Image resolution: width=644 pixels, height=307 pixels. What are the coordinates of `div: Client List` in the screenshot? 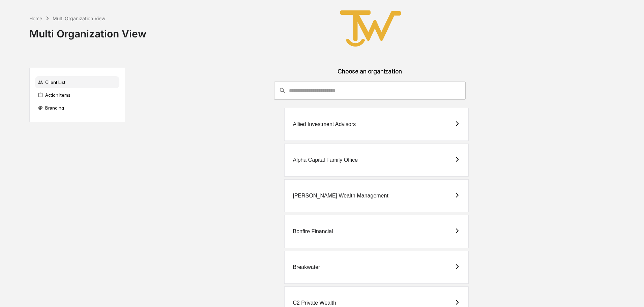 It's located at (78, 82).